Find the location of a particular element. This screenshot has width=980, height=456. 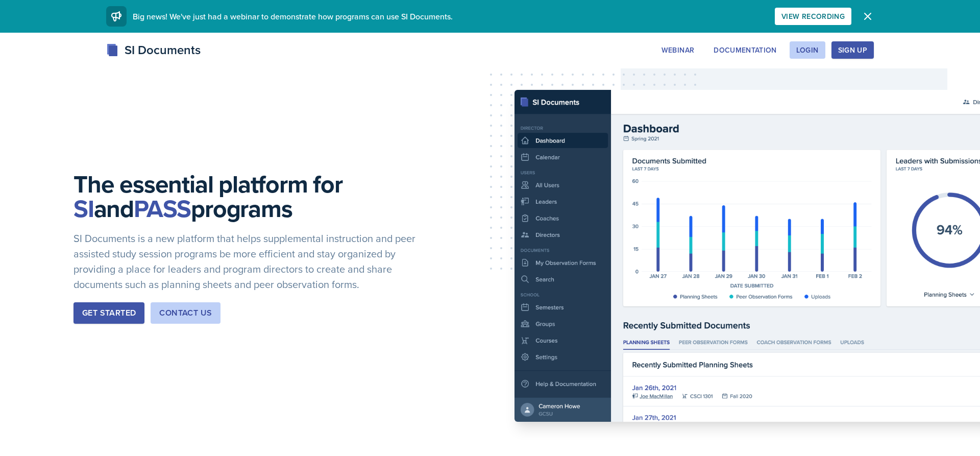

button: Documentation is located at coordinates (745, 50).